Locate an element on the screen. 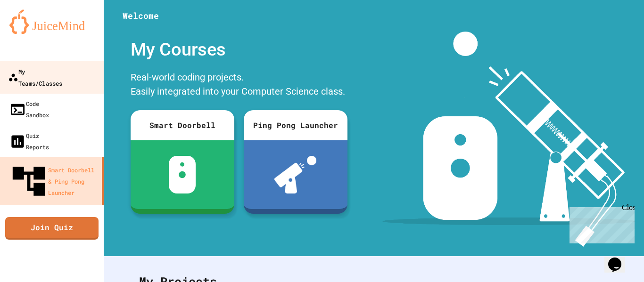 This screenshot has height=282, width=644. div: Chat with us now!Close is located at coordinates (34, 31).